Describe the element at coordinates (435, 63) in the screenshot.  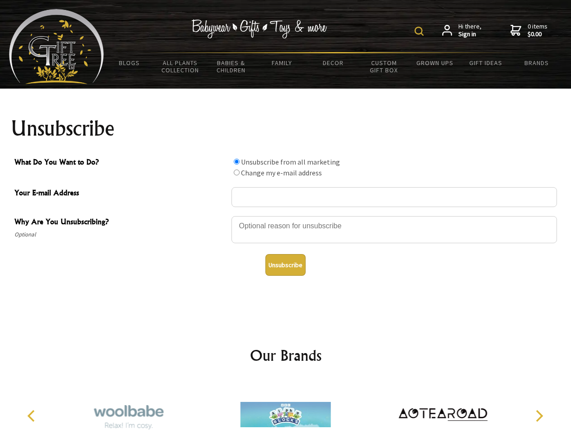
I see `a: Grown Ups` at that location.